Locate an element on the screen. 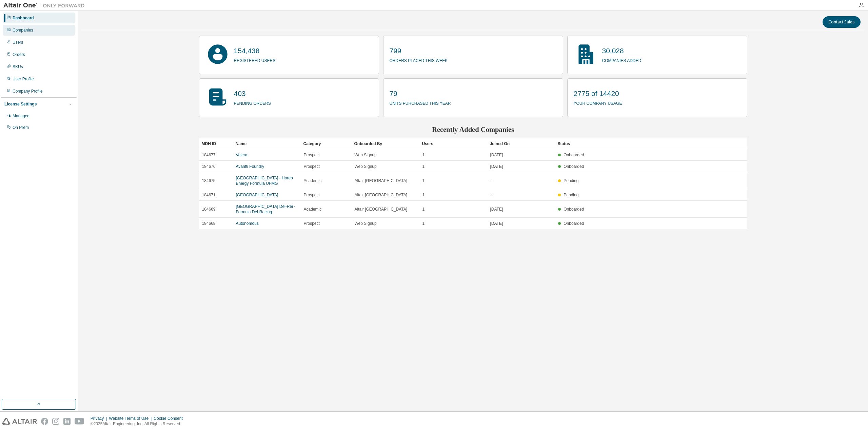 This screenshot has width=868, height=431. span: 184671 is located at coordinates (209, 195).